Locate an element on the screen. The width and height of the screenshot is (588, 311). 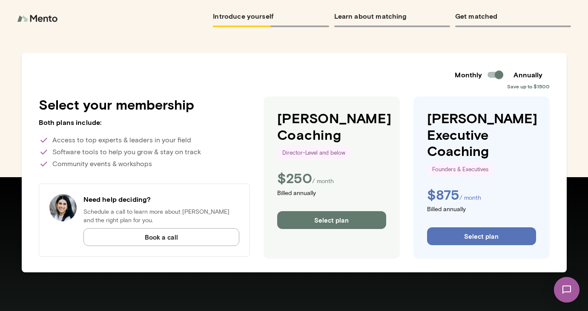
h4: $ 875 is located at coordinates (443, 195).